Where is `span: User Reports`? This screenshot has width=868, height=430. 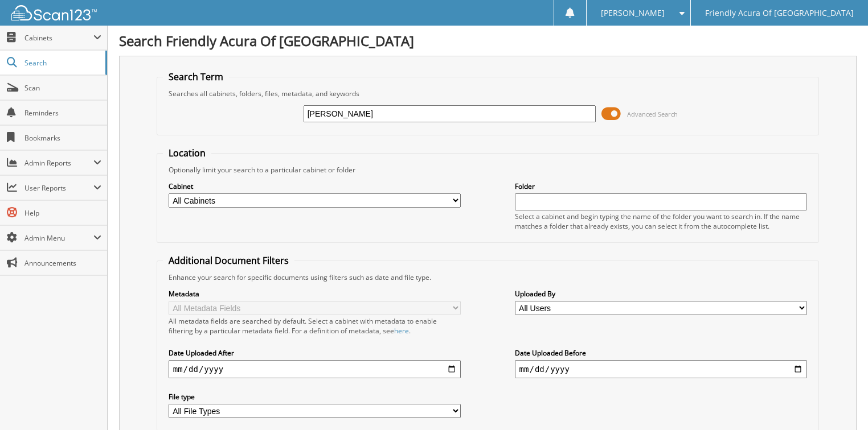 span: User Reports is located at coordinates (59, 188).